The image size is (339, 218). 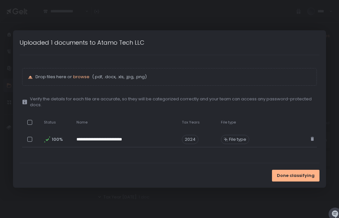 What do you see at coordinates (81, 77) in the screenshot?
I see `button: browse` at bounding box center [81, 77].